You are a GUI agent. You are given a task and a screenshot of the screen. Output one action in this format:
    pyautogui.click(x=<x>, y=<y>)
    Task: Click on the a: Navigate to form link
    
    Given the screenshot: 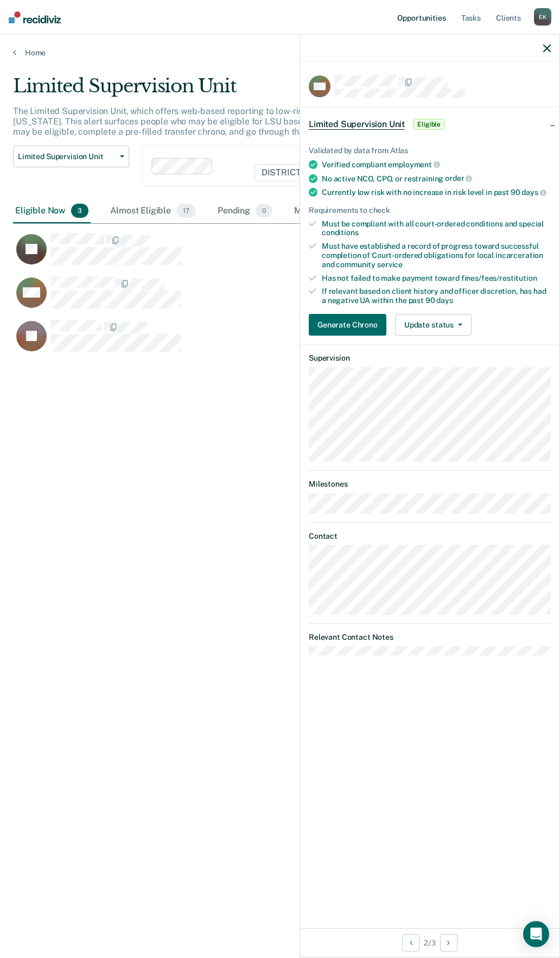 What is the action you would take?
    pyautogui.click(x=350, y=324)
    